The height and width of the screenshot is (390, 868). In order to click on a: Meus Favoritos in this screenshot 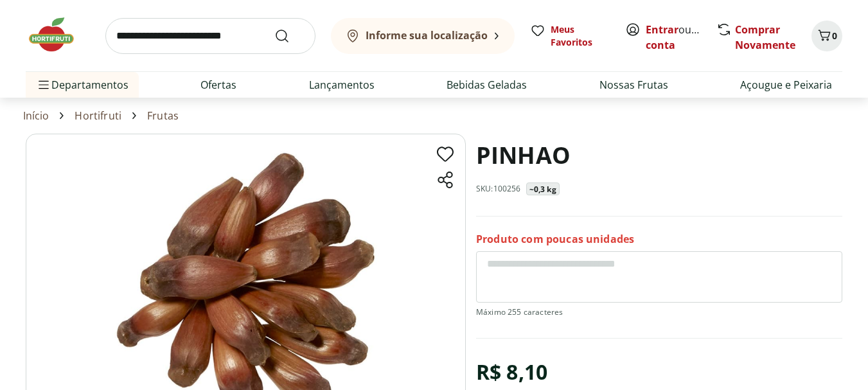, I will do `click(570, 36)`.